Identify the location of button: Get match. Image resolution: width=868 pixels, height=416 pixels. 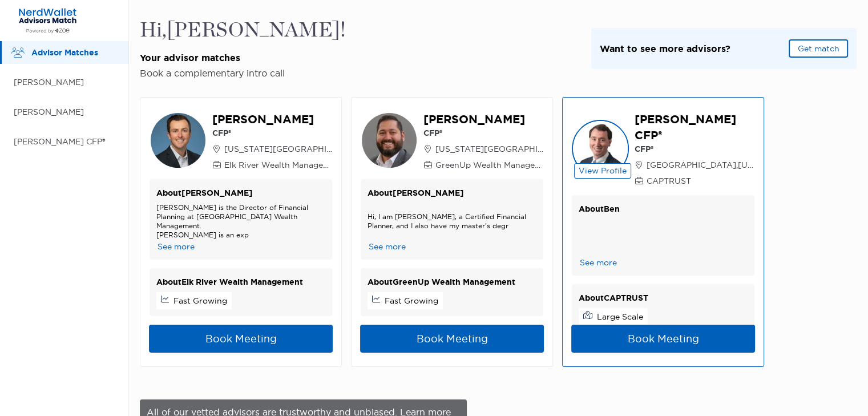
(818, 49).